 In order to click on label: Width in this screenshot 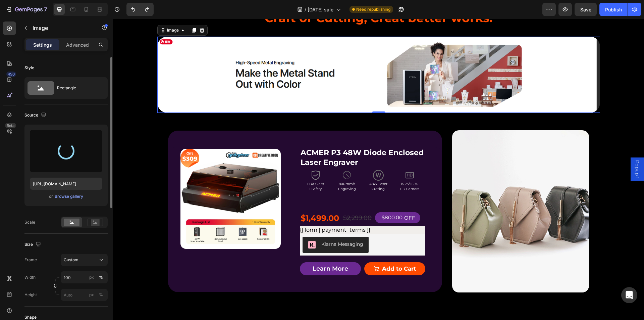, I will do `click(30, 277)`.